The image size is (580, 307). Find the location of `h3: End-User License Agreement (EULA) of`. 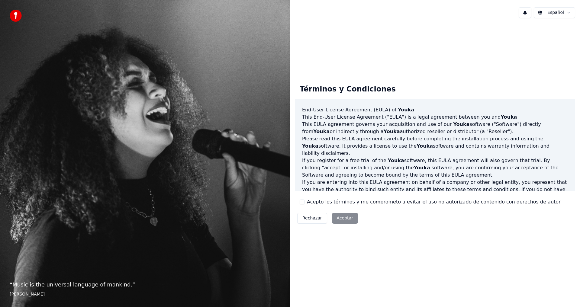

h3: End-User License Agreement (EULA) of is located at coordinates (435, 110).